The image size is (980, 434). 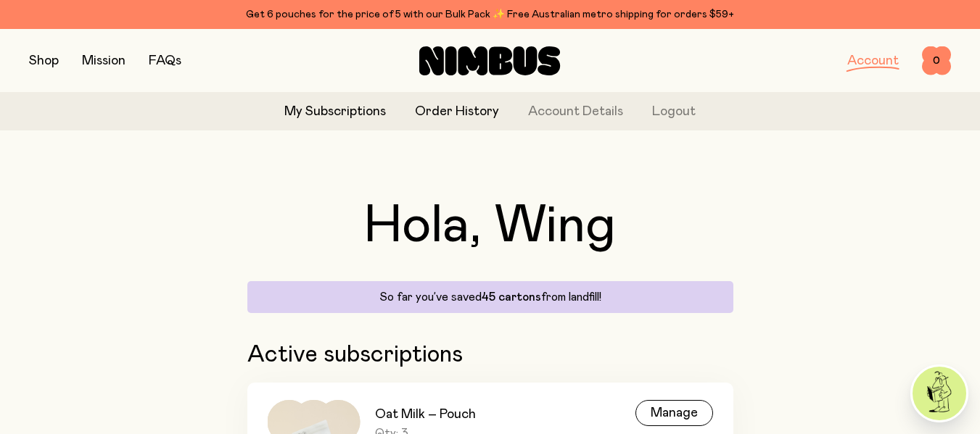 What do you see at coordinates (490, 226) in the screenshot?
I see `h1: Hola, Wing` at bounding box center [490, 226].